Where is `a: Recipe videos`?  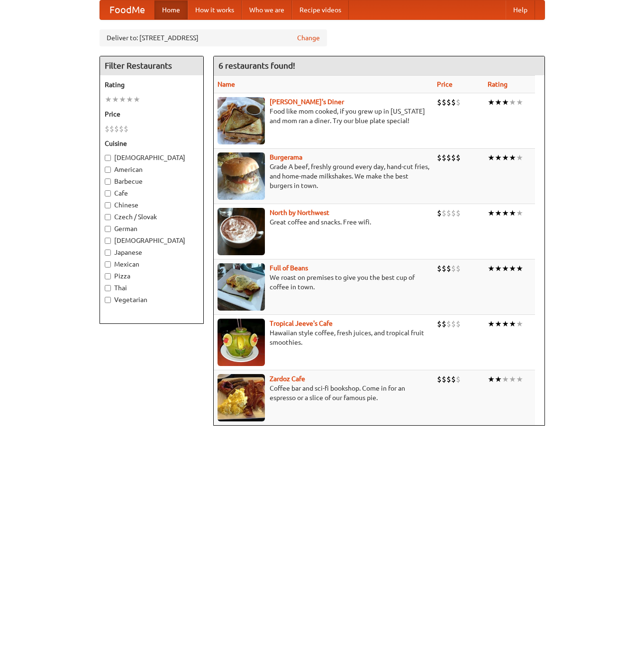 a: Recipe videos is located at coordinates (320, 10).